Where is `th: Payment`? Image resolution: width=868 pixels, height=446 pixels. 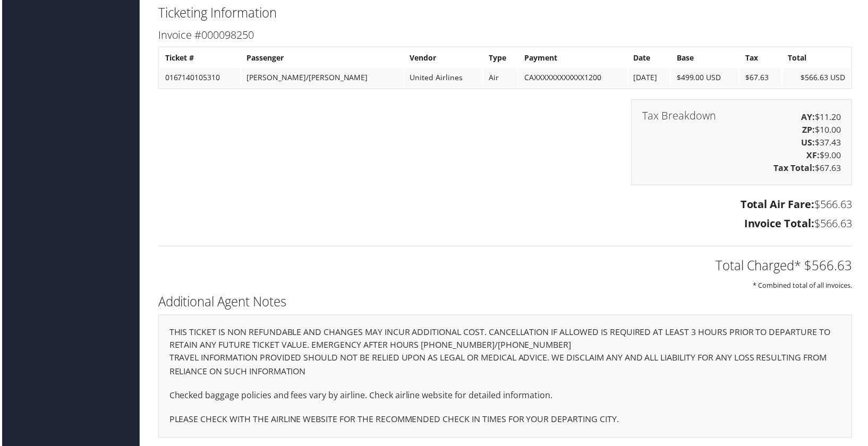 th: Payment is located at coordinates (573, 58).